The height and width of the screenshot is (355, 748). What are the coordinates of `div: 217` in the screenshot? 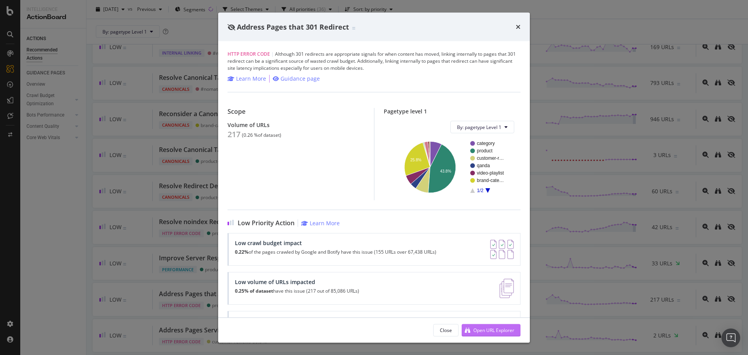 It's located at (234, 134).